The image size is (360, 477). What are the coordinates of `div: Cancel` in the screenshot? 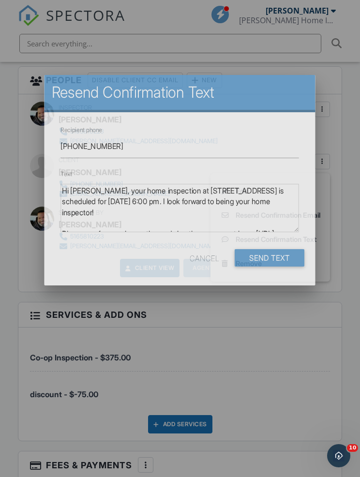 It's located at (204, 258).